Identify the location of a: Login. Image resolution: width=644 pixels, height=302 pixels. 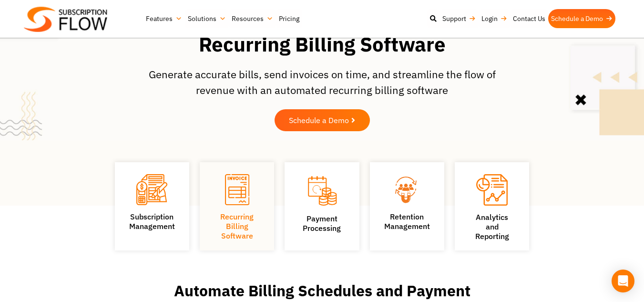
(494, 19).